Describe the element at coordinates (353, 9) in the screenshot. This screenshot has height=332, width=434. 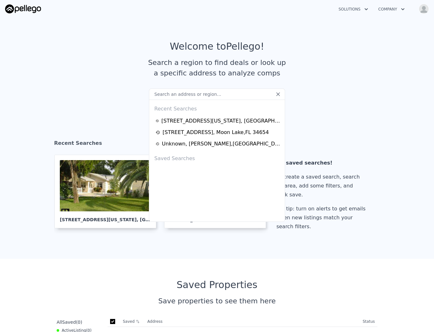
I see `button: Solutions` at that location.